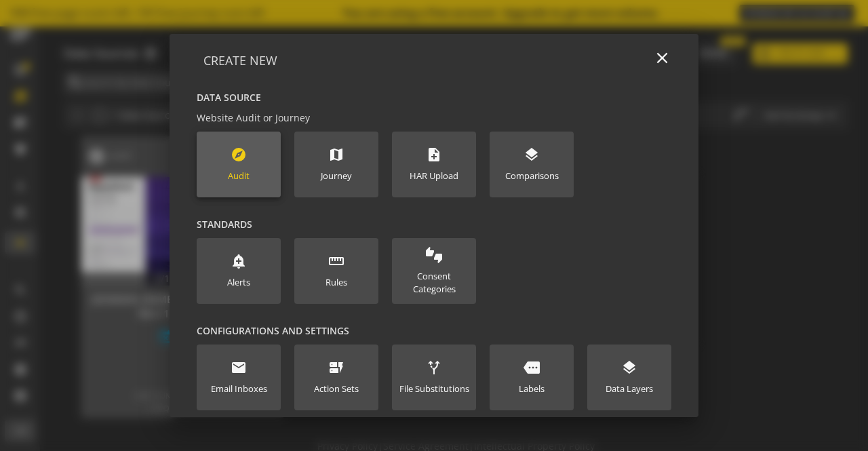  Describe the element at coordinates (629, 389) in the screenshot. I see `div: Data Layers` at that location.